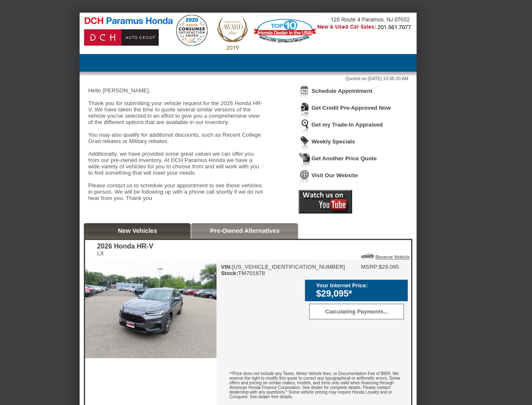 This screenshot has height=405, width=532. What do you see at coordinates (304, 127) in the screenshot?
I see `img: Icon_TradeInAppraisal.png` at bounding box center [304, 127].